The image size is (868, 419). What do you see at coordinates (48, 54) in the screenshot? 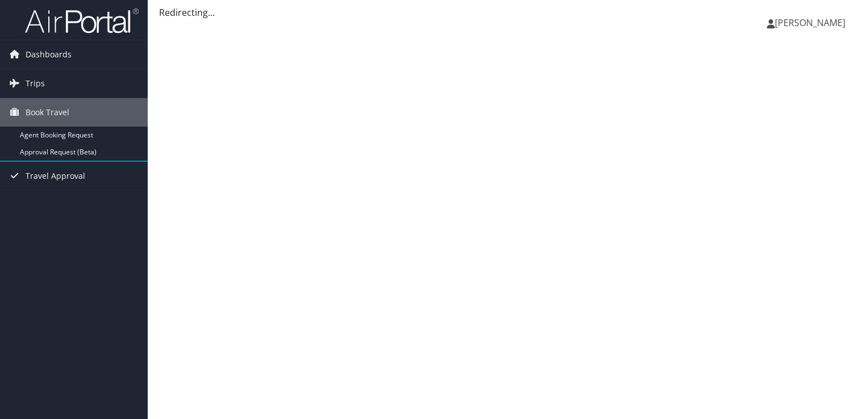
I see `span: Dashboards` at bounding box center [48, 54].